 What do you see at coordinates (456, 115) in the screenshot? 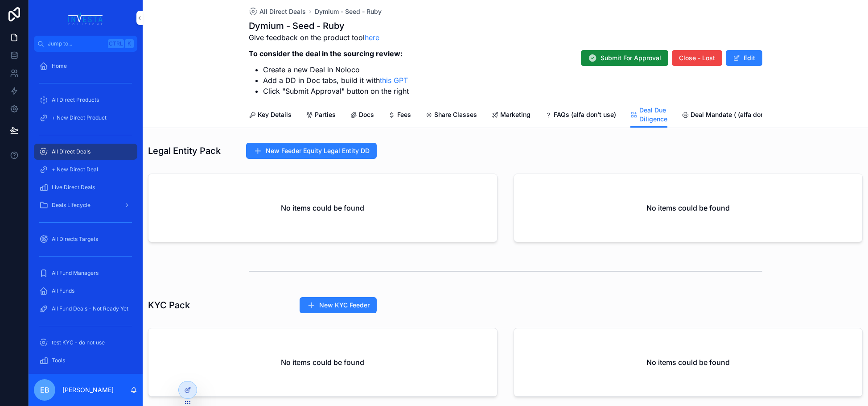
I see `span: Share Classes` at bounding box center [456, 115].